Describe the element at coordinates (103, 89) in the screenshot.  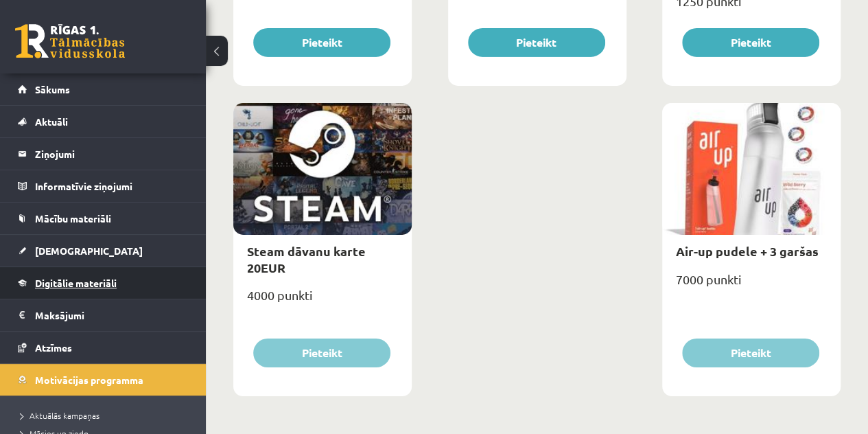
I see `a: Sākums` at that location.